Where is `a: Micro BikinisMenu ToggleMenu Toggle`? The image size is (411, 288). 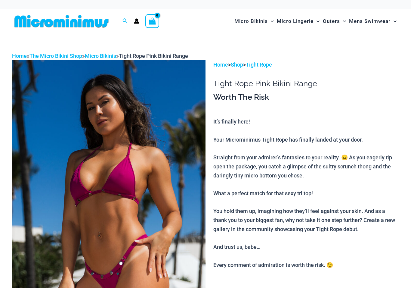 a: Micro BikinisMenu ToggleMenu Toggle is located at coordinates (254, 21).